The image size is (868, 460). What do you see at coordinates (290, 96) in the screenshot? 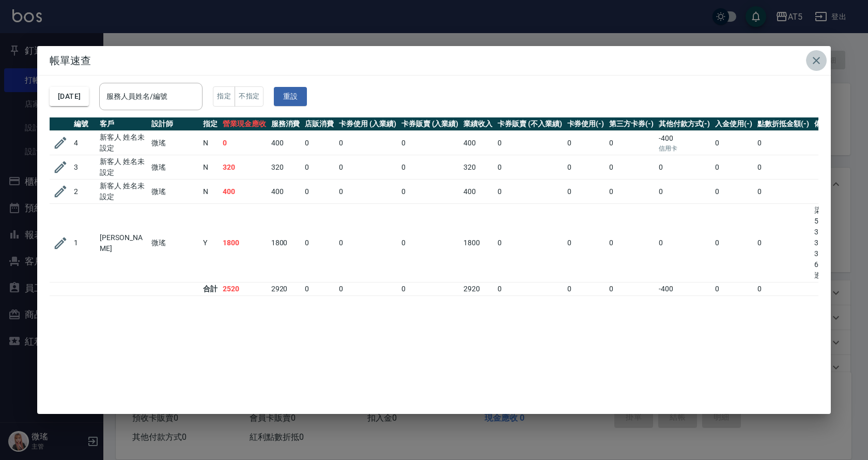
I see `button: 重設` at bounding box center [290, 96].